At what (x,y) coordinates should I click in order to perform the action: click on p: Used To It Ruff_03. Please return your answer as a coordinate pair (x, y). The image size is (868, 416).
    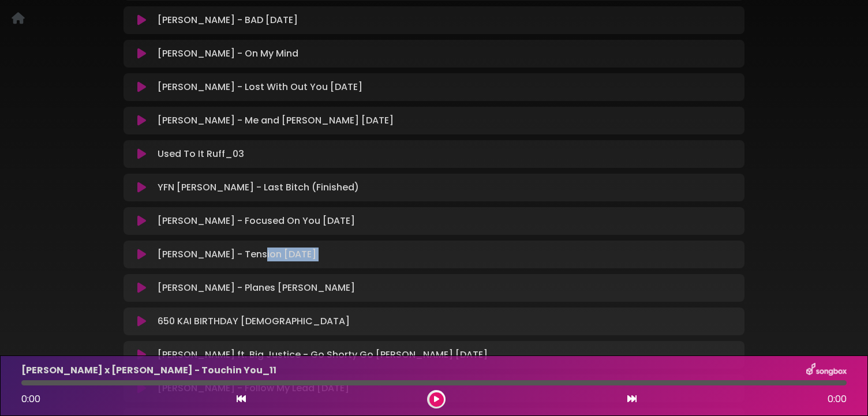
    Looking at the image, I should click on (201, 154).